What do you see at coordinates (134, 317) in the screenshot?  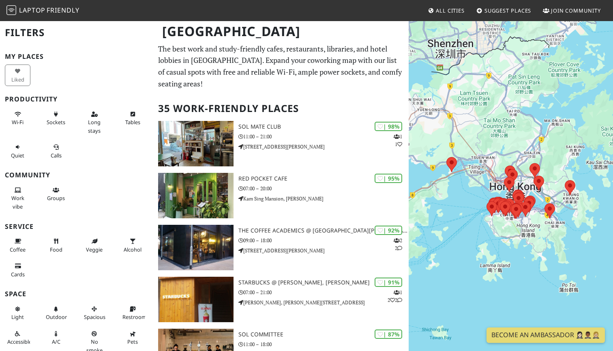 I see `span: Restroom` at bounding box center [134, 317].